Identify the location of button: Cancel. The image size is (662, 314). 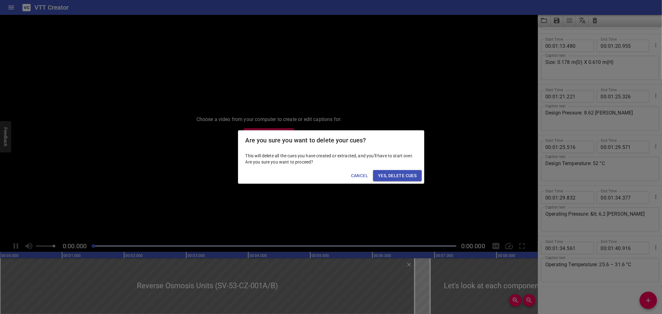
(360, 176).